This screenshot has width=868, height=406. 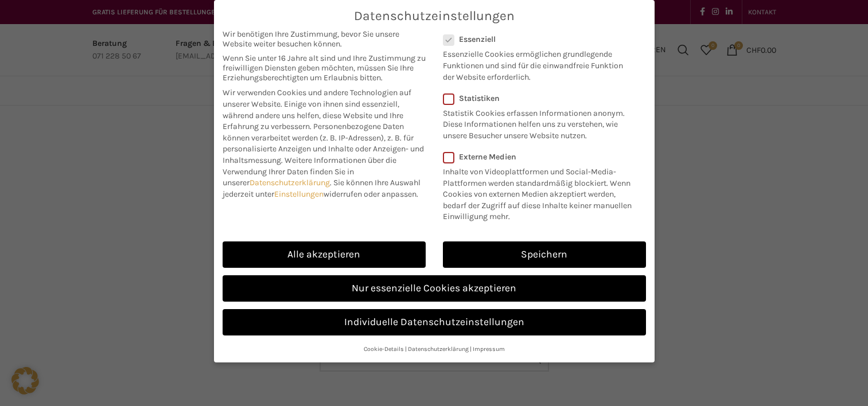 What do you see at coordinates (544, 255) in the screenshot?
I see `a: Speichern` at bounding box center [544, 255].